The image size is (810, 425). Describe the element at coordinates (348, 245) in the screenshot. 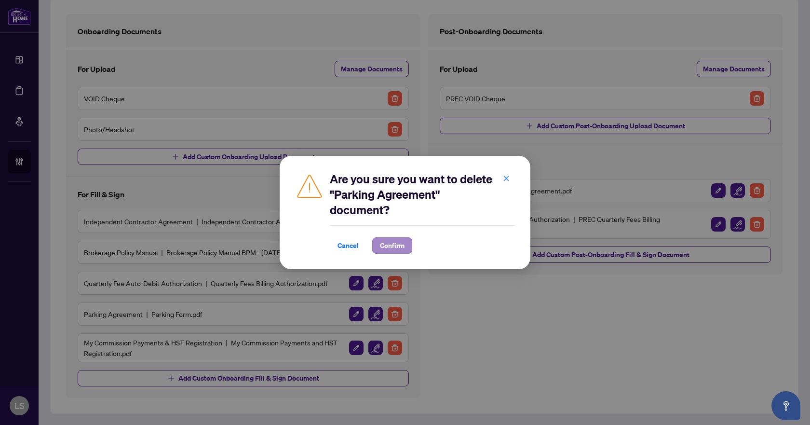

I see `button: Cancel` at that location.